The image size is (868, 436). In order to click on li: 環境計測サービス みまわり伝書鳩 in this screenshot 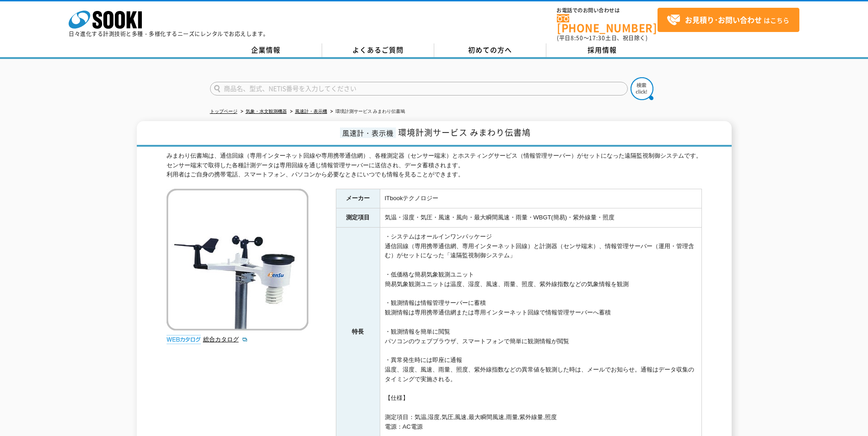, I will do `click(367, 112)`.